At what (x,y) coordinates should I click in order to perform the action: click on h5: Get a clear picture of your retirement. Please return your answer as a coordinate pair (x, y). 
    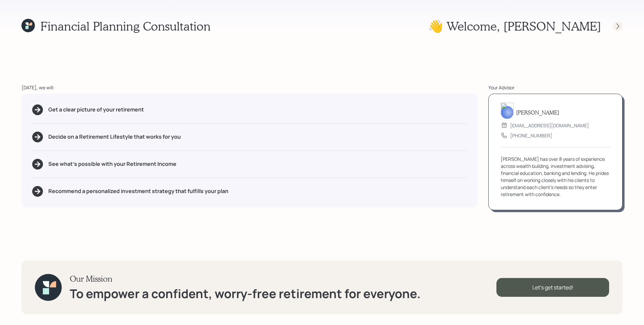
    Looking at the image, I should click on (96, 110).